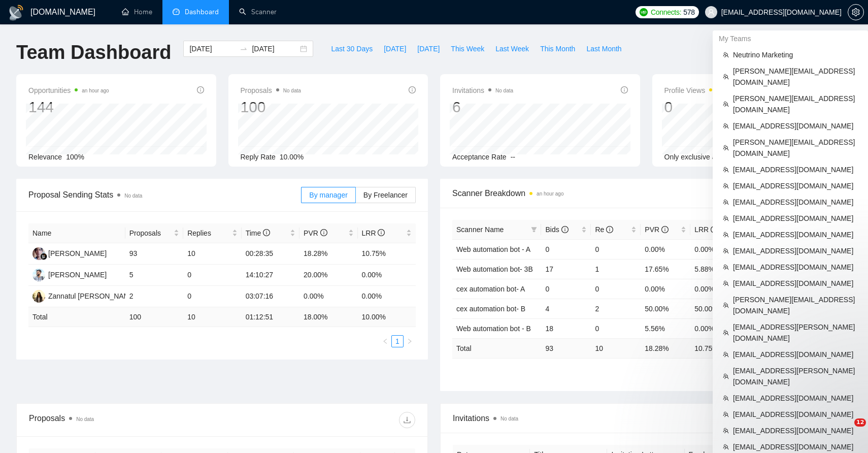 This screenshot has height=453, width=868. Describe the element at coordinates (258, 233) in the screenshot. I see `span: Time` at that location.